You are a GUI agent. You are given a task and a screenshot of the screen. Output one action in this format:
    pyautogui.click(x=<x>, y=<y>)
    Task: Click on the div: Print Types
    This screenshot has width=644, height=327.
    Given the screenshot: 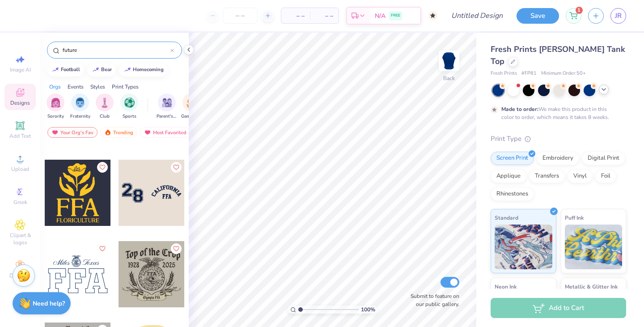 What is the action you would take?
    pyautogui.click(x=125, y=87)
    